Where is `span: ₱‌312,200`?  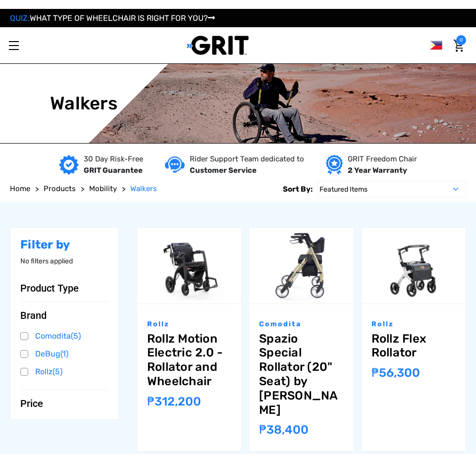 span: ₱‌312,200 is located at coordinates (174, 401).